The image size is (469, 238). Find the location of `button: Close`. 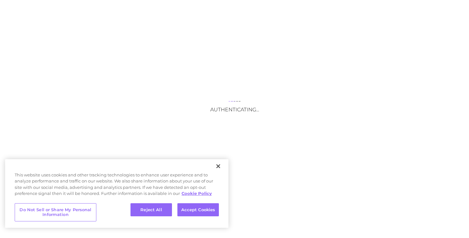

button: Close is located at coordinates (218, 166).